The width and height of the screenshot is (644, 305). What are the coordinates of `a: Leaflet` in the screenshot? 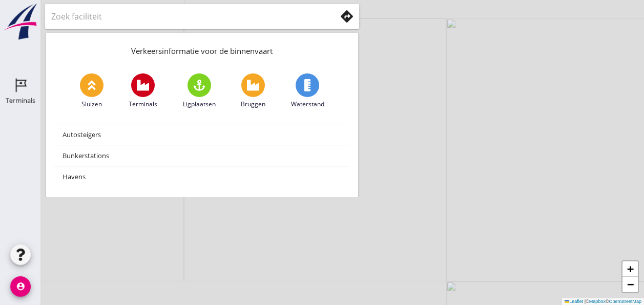 It's located at (573, 301).